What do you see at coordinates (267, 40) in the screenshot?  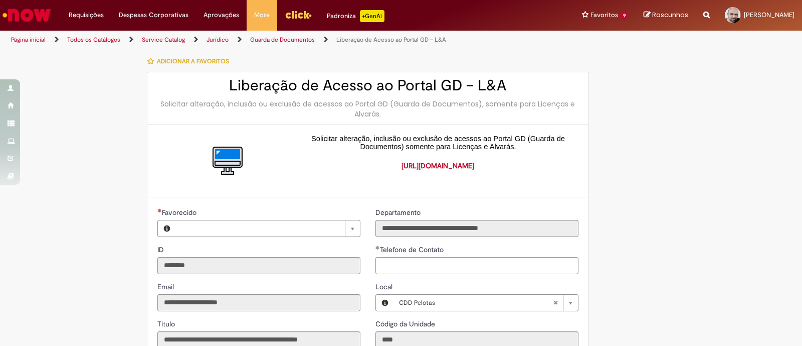 I see `ul: Trilhas de página` at bounding box center [267, 40].